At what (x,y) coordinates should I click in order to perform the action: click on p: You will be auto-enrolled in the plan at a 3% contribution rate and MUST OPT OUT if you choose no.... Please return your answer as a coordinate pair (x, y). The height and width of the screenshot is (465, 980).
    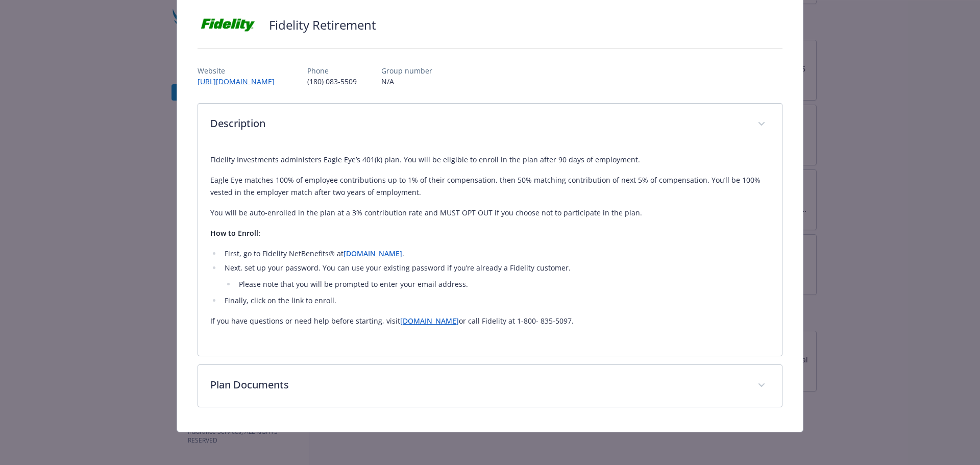
    Looking at the image, I should click on (490, 213).